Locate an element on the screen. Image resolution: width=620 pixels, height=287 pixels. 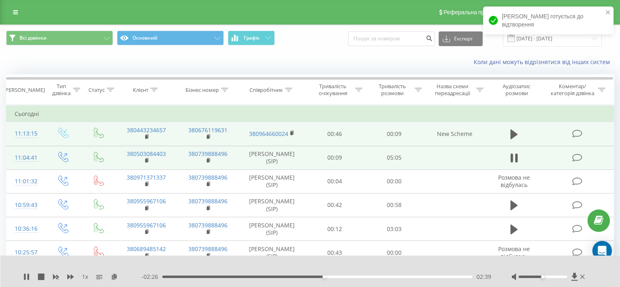
div: 10:59:43 is located at coordinates (25, 205).